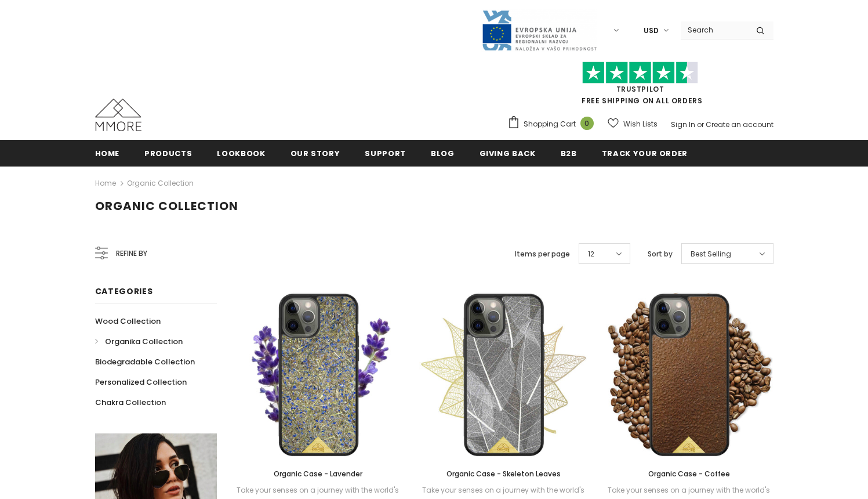 This screenshot has height=499, width=868. Describe the element at coordinates (160, 183) in the screenshot. I see `a: Organic Collection` at that location.